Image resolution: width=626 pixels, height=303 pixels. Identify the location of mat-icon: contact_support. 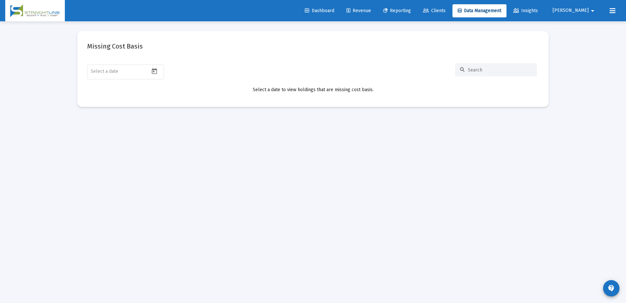
(612, 288).